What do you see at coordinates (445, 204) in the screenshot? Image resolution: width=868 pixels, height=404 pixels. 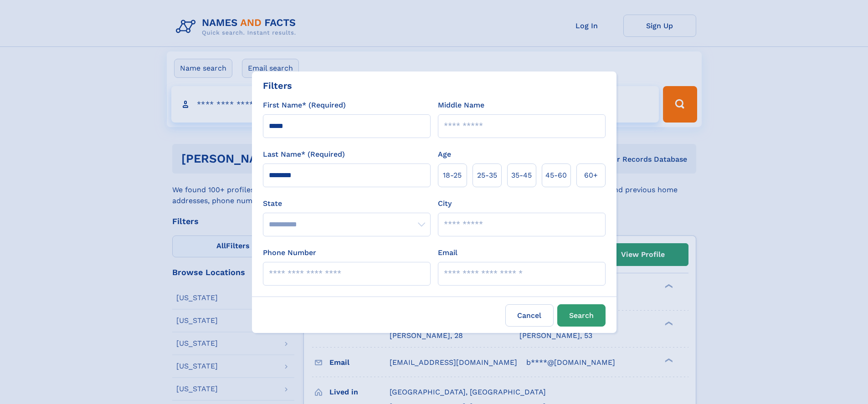 I see `label: City` at bounding box center [445, 204].